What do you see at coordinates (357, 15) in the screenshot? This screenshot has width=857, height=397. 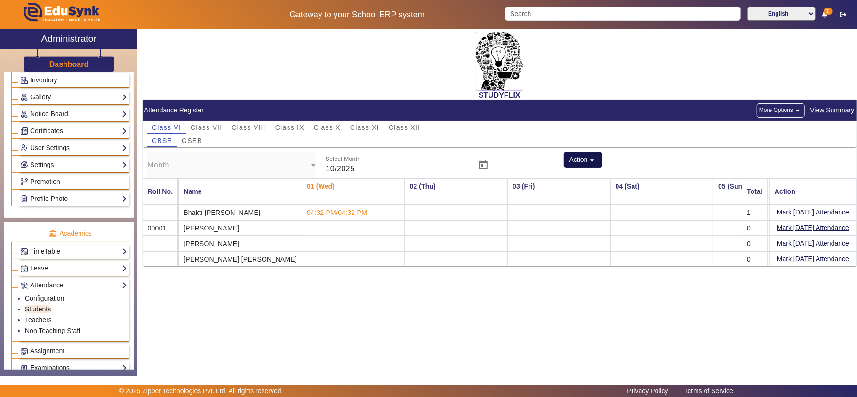 I see `h5: Gateway to your School ERP system` at bounding box center [357, 15].